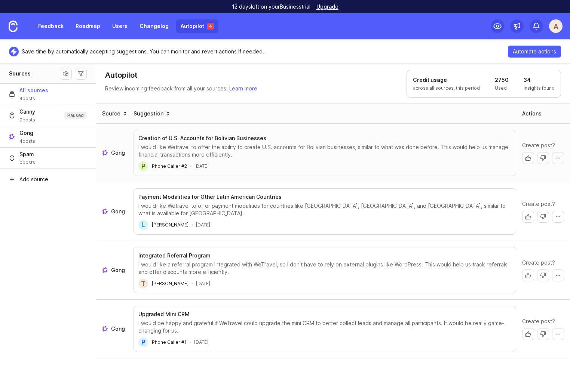  I want to click on div: Source, so click(111, 113).